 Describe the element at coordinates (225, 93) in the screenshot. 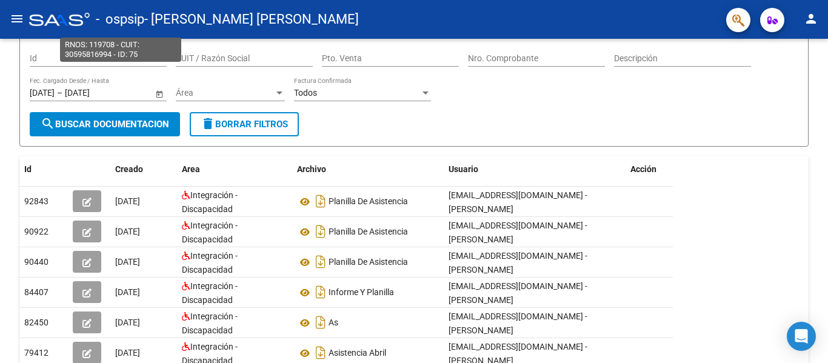

I see `span: Área` at that location.